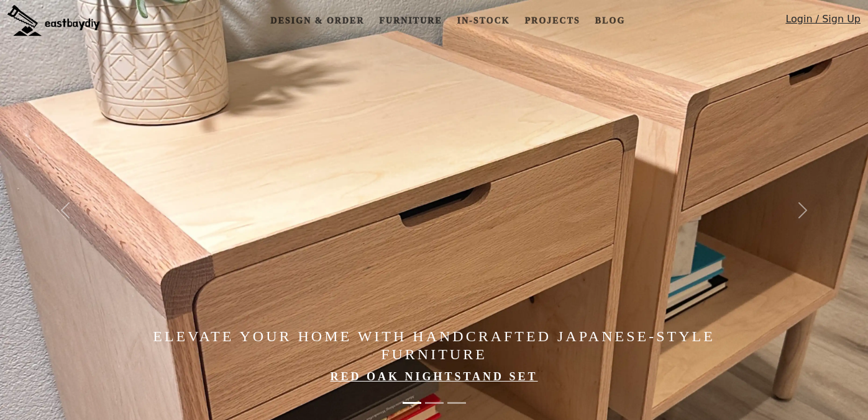  What do you see at coordinates (410, 20) in the screenshot?
I see `a: Furniture` at bounding box center [410, 20].